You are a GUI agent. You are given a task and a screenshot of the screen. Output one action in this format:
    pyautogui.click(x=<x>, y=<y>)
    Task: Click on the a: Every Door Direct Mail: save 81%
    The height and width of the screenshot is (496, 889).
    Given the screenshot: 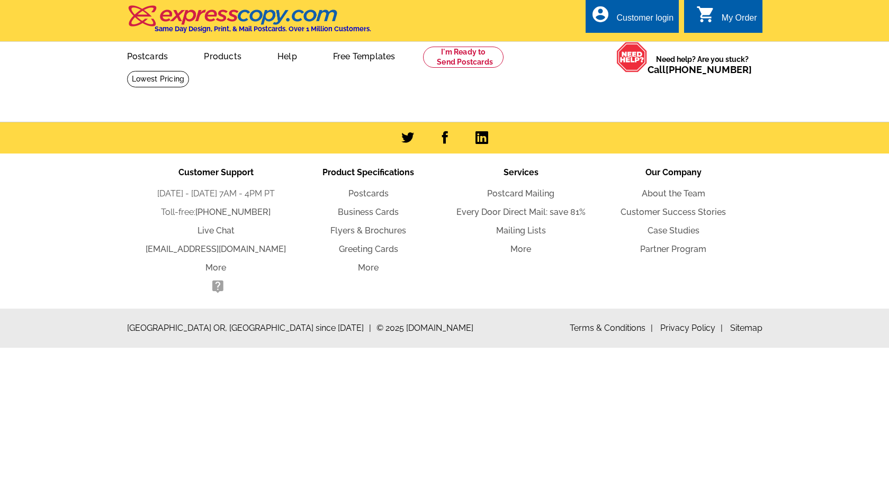 What is the action you would take?
    pyautogui.click(x=521, y=212)
    